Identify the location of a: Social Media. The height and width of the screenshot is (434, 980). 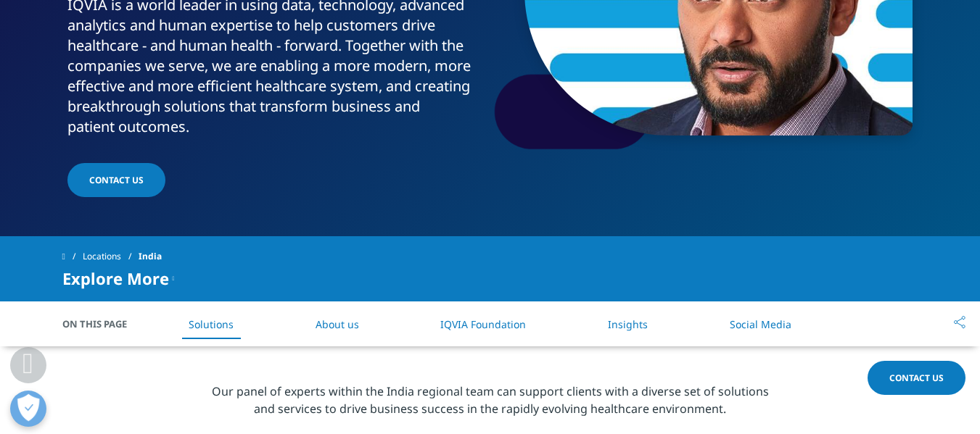
(760, 324).